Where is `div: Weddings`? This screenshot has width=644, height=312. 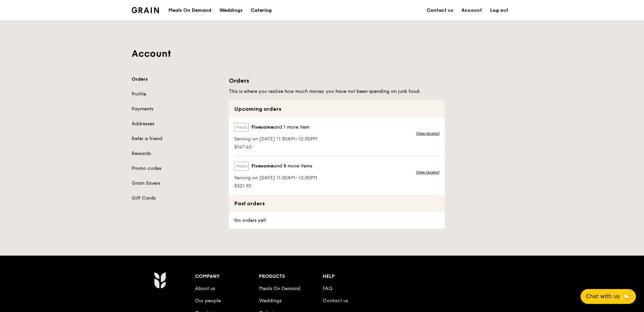
div: Weddings is located at coordinates (231, 10).